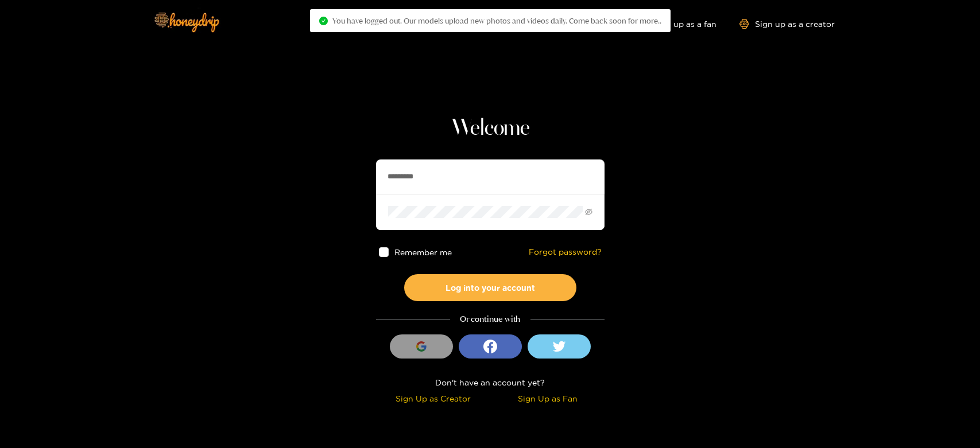  What do you see at coordinates (490, 319) in the screenshot?
I see `div: Or continue with` at bounding box center [490, 319].